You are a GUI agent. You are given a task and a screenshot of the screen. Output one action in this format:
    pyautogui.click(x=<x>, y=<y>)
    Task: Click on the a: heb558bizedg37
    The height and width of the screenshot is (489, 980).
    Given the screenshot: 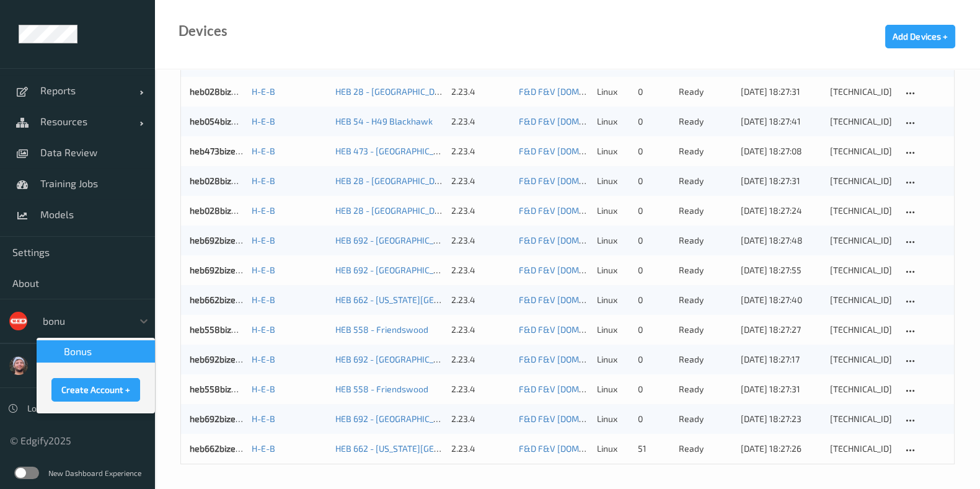 What is the action you would take?
    pyautogui.click(x=223, y=329)
    